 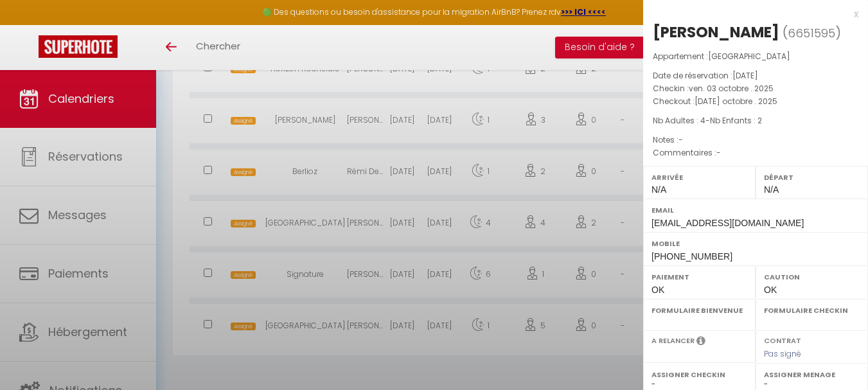 What do you see at coordinates (680, 120) in the screenshot?
I see `span: Nb Adultes : 4` at bounding box center [680, 120].